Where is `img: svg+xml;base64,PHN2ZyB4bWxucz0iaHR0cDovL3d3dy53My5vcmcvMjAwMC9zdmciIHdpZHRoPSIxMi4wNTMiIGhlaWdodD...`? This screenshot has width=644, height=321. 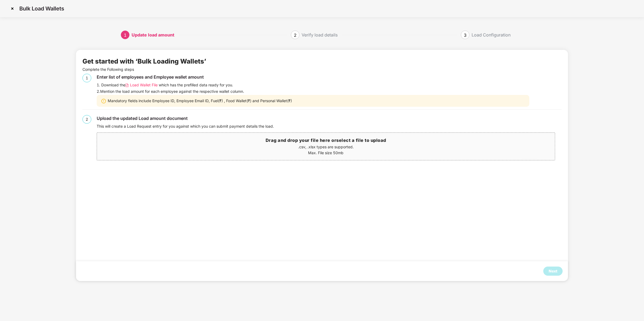
img: svg+xml;base64,PHN2ZyB4bWxucz0iaHR0cDovL3d3dy53My5vcmcvMjAwMC9zdmciIHdpZHRoPSIxMi4wNTMiIGhlaWdodD... is located at coordinates (127, 85).